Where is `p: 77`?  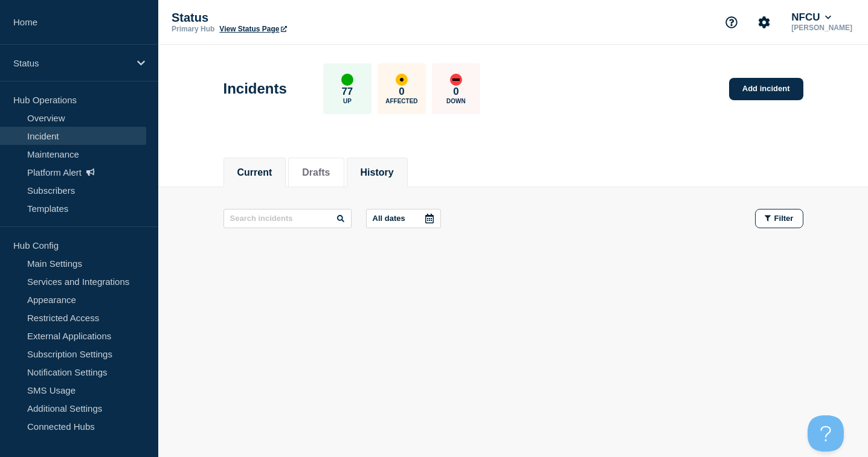 p: 77 is located at coordinates (347, 92).